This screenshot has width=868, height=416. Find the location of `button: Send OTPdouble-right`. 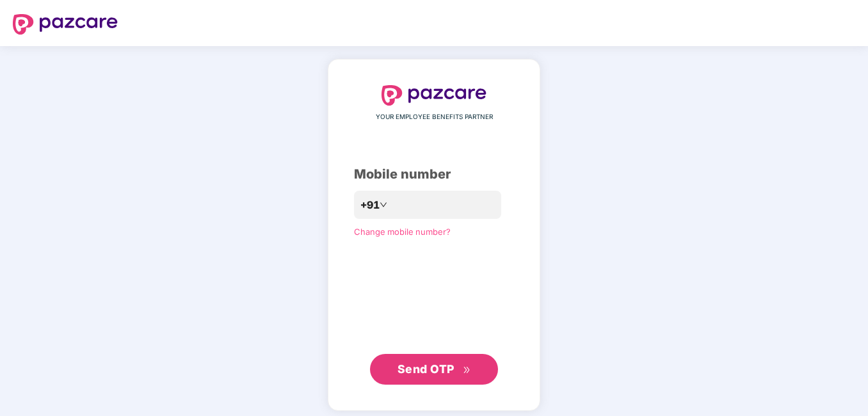

button: Send OTPdouble-right is located at coordinates (434, 369).